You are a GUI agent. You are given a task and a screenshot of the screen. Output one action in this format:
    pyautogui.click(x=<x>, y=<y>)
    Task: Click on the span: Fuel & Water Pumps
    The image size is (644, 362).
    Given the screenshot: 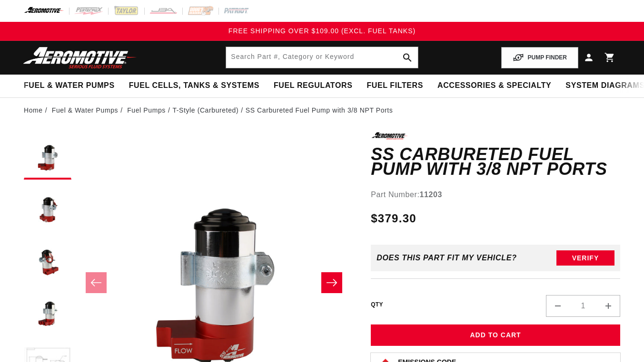 What is the action you would take?
    pyautogui.click(x=69, y=86)
    